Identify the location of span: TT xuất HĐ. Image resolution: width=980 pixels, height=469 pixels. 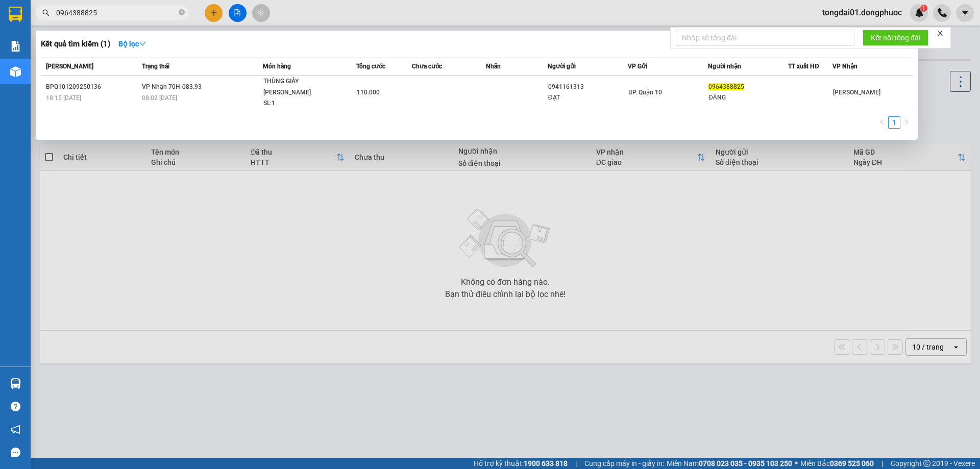
(803, 66).